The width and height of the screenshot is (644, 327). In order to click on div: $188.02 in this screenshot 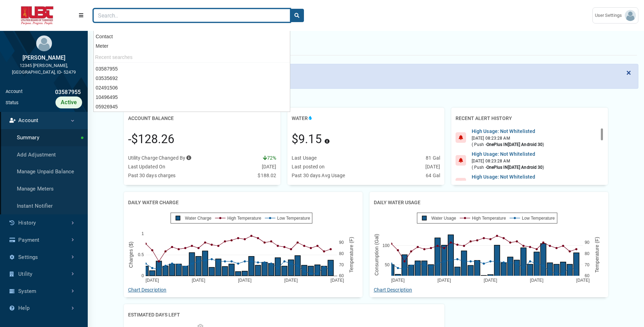, I will do `click(267, 176)`.